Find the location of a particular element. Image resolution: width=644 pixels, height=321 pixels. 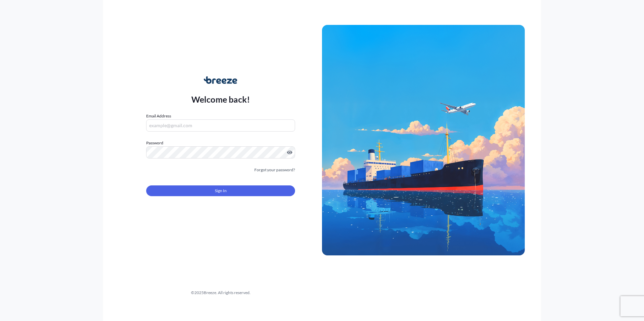

span: Sign In is located at coordinates (220, 191).